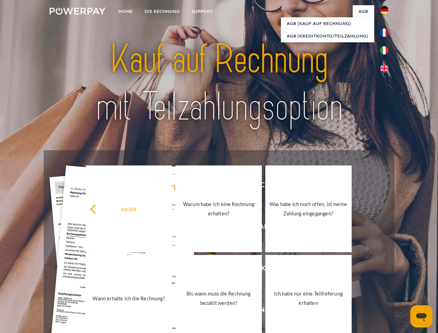  What do you see at coordinates (126, 11) in the screenshot?
I see `a: Home` at bounding box center [126, 11].